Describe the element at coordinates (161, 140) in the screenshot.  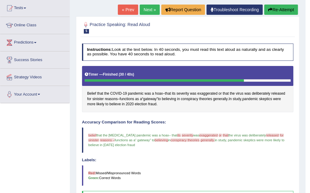
I see `span: believing` at that location.